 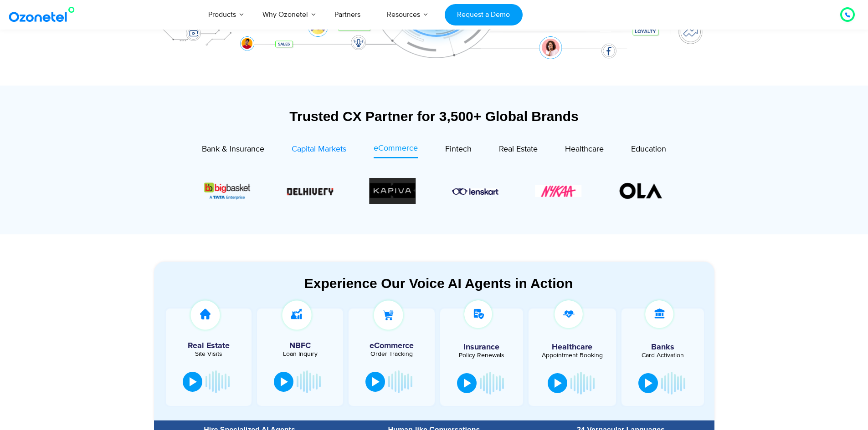 I want to click on span: Real Estate, so click(x=518, y=149).